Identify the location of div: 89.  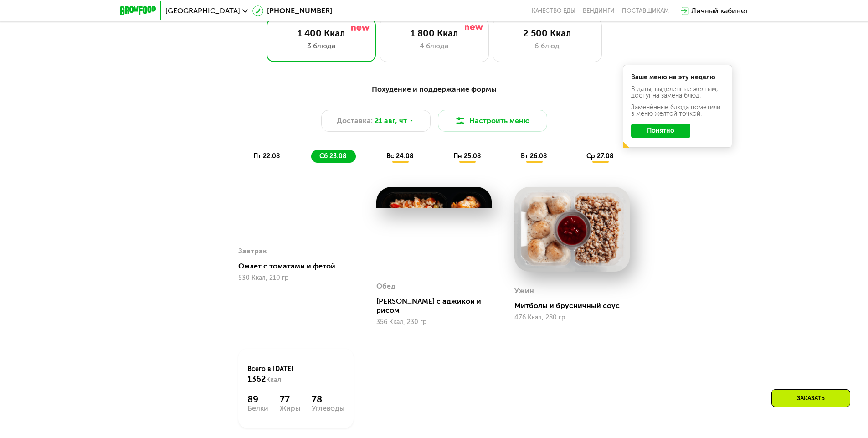
(258, 399).